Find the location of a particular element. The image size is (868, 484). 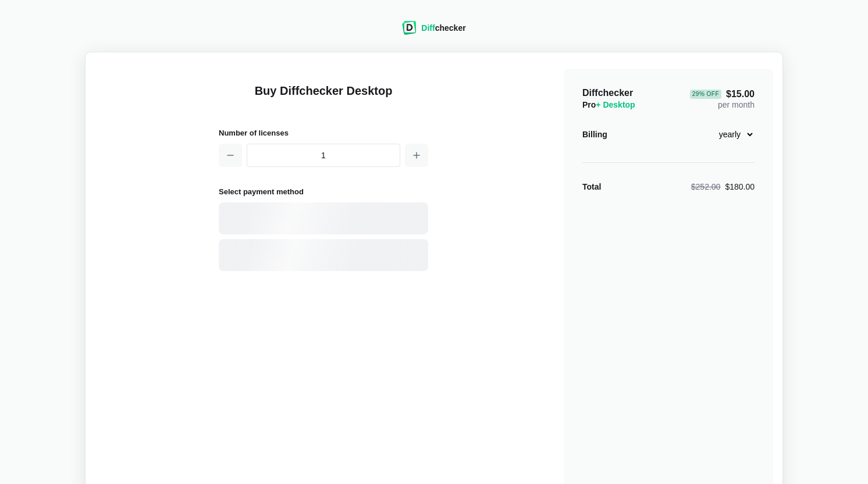

div: checker is located at coordinates (443, 28).